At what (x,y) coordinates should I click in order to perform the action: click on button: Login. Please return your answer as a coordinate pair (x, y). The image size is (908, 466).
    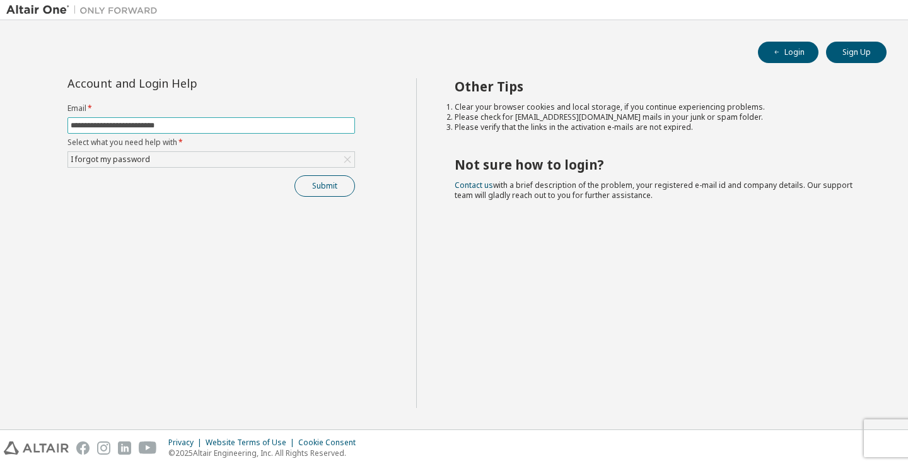
    Looking at the image, I should click on (788, 52).